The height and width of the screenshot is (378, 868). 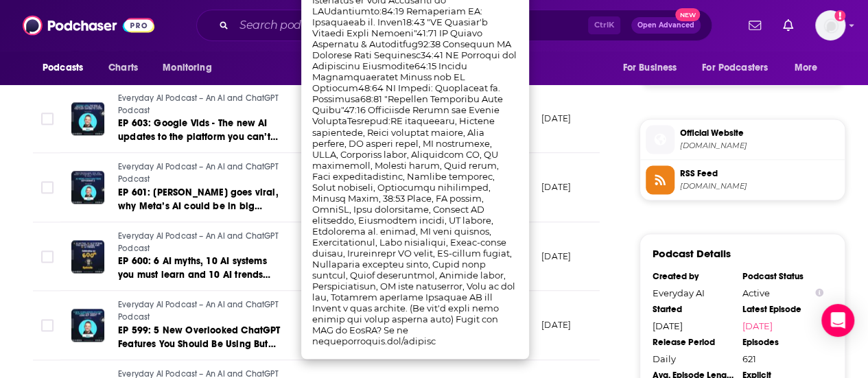 I want to click on div: Search podcasts, credits, & more..., so click(x=454, y=25).